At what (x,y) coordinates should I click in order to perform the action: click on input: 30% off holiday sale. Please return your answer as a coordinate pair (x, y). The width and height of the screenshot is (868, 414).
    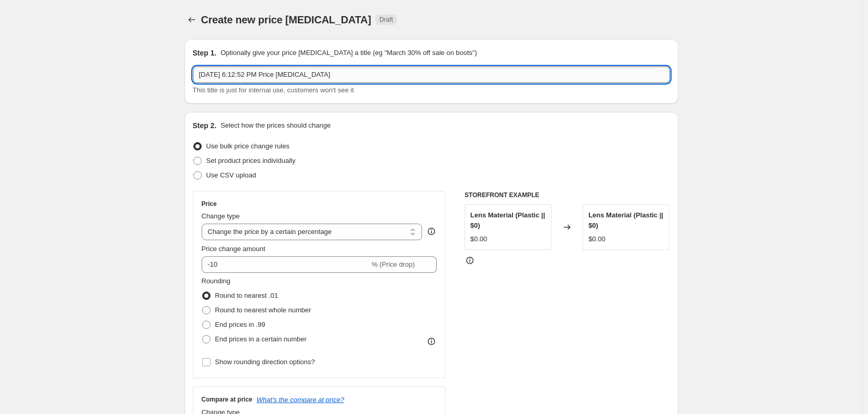
    Looking at the image, I should click on (431, 75).